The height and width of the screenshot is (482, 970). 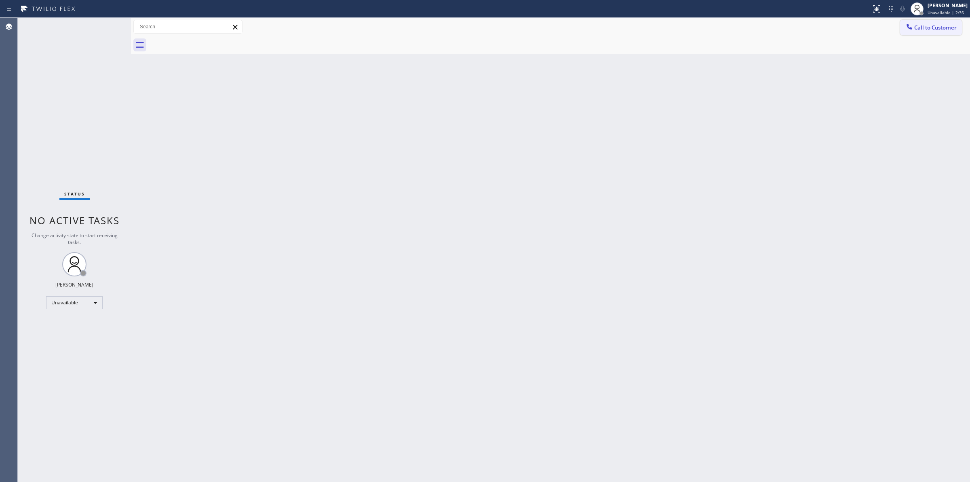 What do you see at coordinates (946, 13) in the screenshot?
I see `span: Unavailable | 2:36` at bounding box center [946, 13].